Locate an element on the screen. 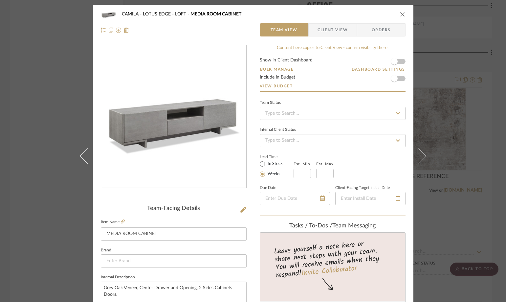 The height and width of the screenshot is (302, 506). img: d3c528f2-3a9f-44ad-9e94-8e837f920c89_48x40.jpg is located at coordinates (109, 14).